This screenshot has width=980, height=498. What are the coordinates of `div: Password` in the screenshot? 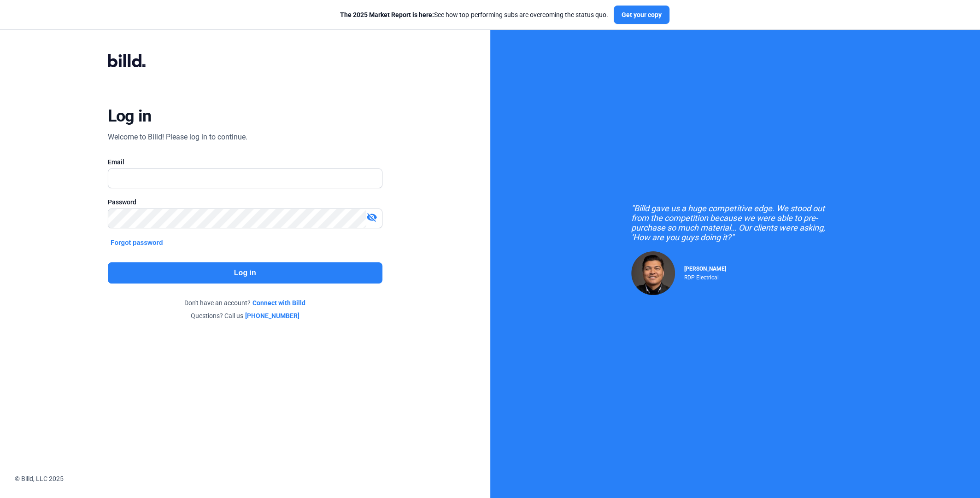 It's located at (245, 202).